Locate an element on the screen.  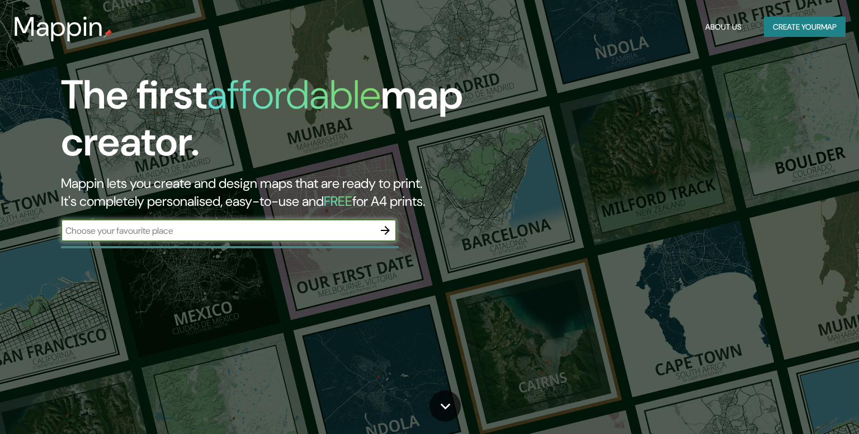
h1: The first map creator. is located at coordinates (276, 123).